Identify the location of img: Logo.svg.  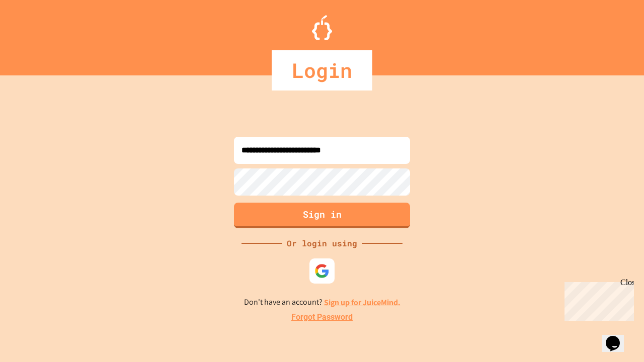
(322, 28).